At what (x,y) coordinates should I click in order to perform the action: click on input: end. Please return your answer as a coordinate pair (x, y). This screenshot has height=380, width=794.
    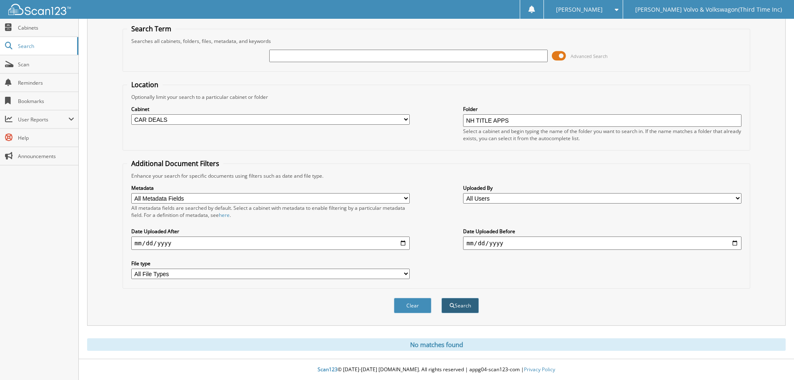
    Looking at the image, I should click on (603, 243).